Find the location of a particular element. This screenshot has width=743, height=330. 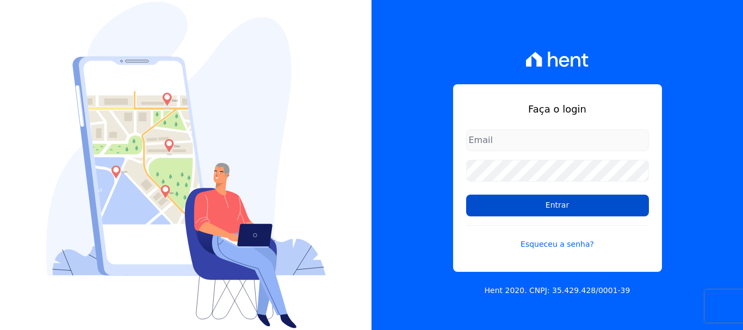

input: Entrar is located at coordinates (558, 206).